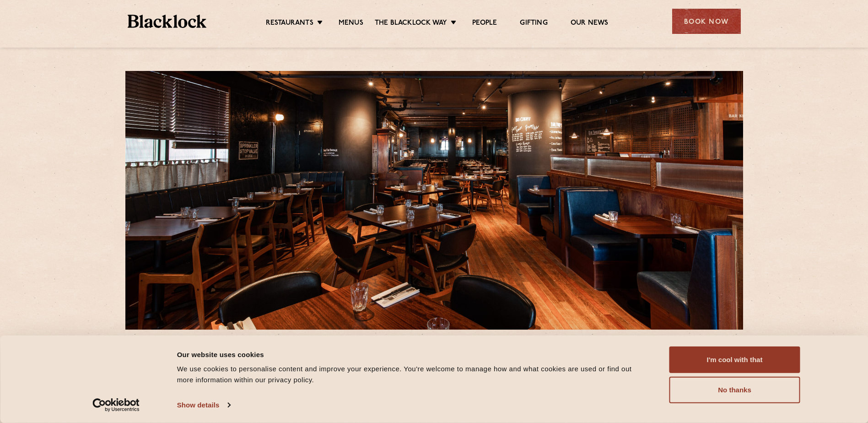 The width and height of the screenshot is (868, 423). I want to click on a: People, so click(485, 24).